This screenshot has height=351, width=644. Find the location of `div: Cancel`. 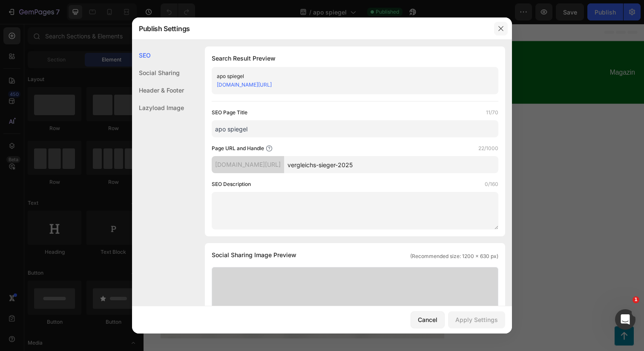

div: Cancel is located at coordinates (428, 319).